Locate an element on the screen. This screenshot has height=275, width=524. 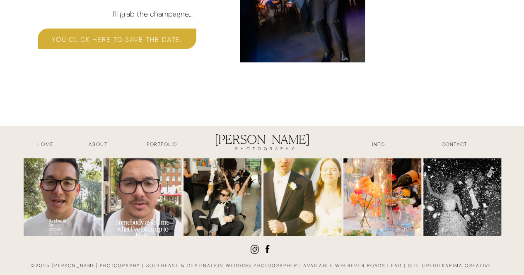
img: video shared on Wed Aug 20 2025 | What do you think? Is it more or less than you expected? Here’s... is located at coordinates (222, 197).